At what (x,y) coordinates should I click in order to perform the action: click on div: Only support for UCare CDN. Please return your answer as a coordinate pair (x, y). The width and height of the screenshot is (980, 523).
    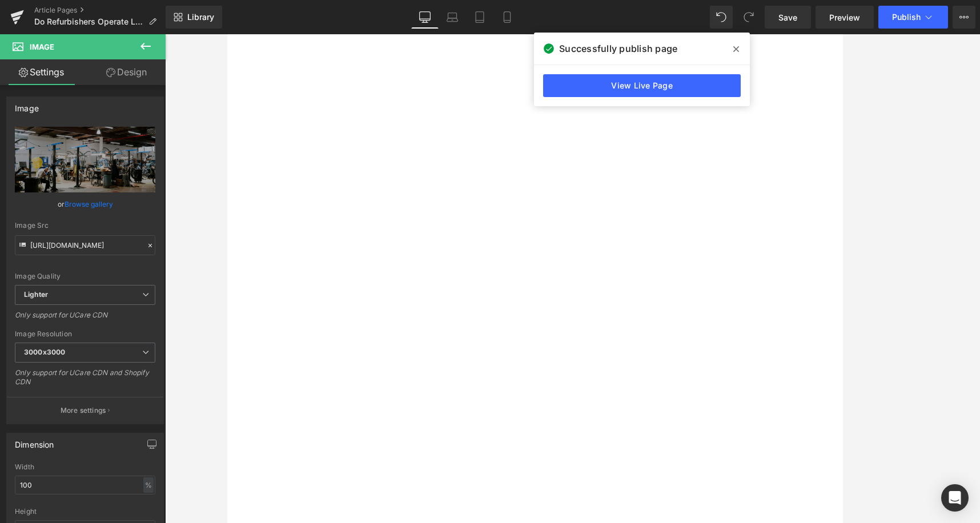
    Looking at the image, I should click on (85, 319).